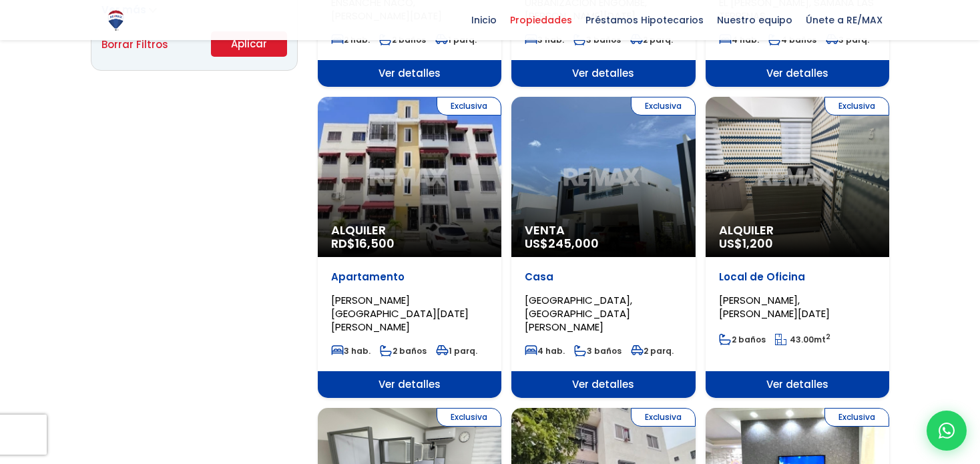 Image resolution: width=980 pixels, height=464 pixels. What do you see at coordinates (135, 44) in the screenshot?
I see `a: Borrar Filtros` at bounding box center [135, 44].